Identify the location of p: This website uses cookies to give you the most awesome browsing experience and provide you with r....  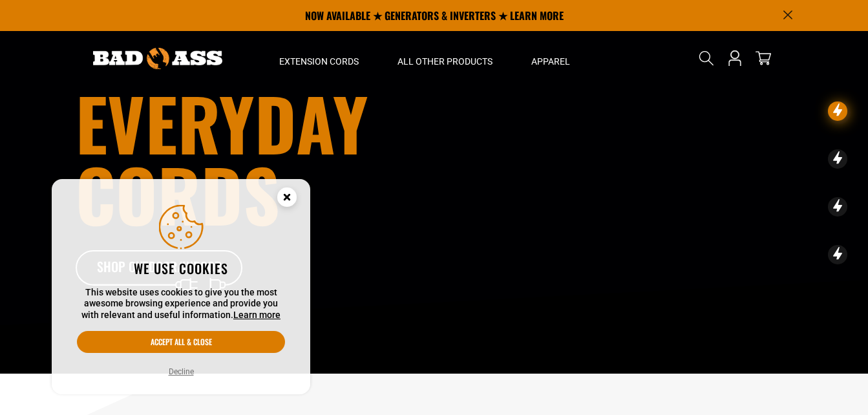
(181, 304).